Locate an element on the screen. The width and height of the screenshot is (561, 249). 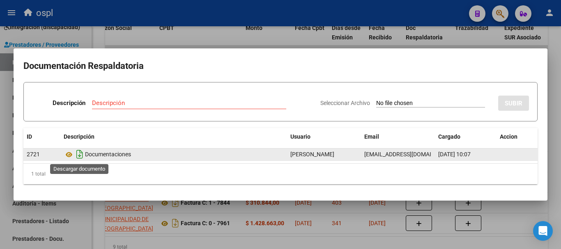
span: Usuario is located at coordinates (300, 137).